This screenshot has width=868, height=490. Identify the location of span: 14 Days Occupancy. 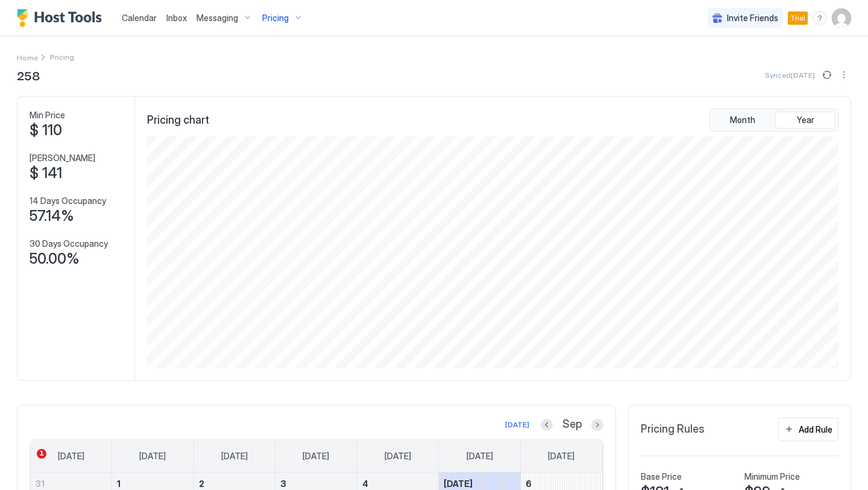
(68, 201).